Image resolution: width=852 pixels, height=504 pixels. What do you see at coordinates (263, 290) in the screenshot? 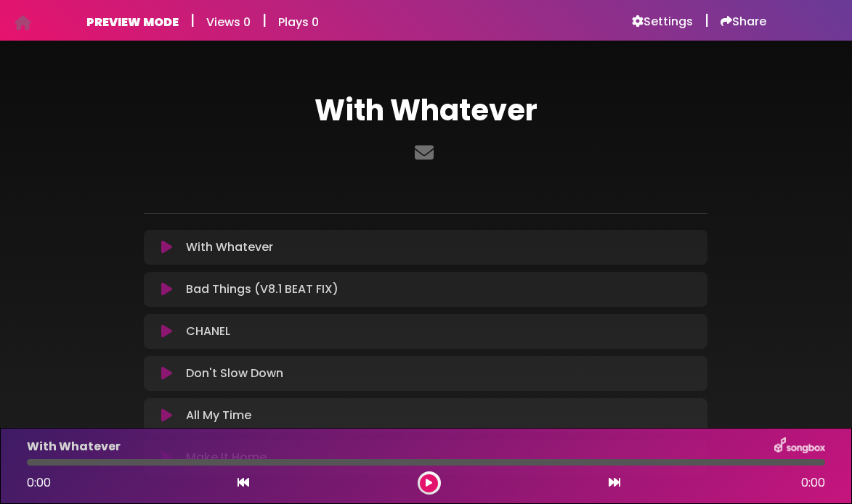
I see `p: Bad Things (V8.1 BEAT FIX)` at bounding box center [263, 290].